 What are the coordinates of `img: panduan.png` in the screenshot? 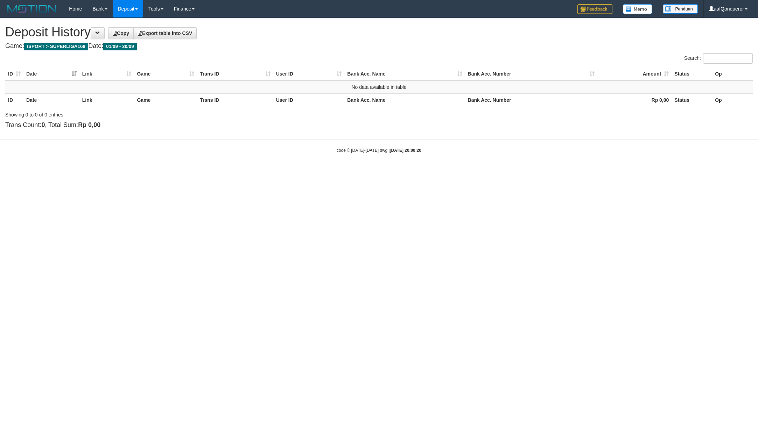 It's located at (680, 9).